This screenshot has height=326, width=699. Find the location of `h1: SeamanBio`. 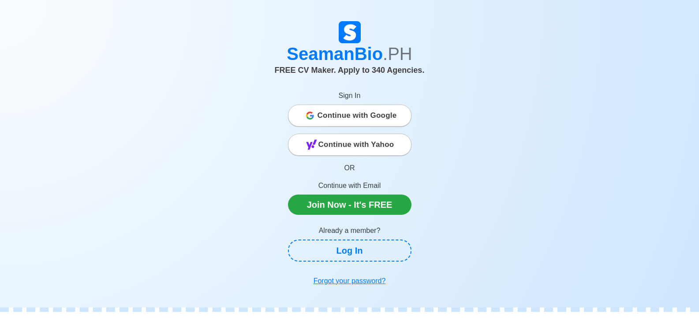

h1: SeamanBio is located at coordinates (350, 54).